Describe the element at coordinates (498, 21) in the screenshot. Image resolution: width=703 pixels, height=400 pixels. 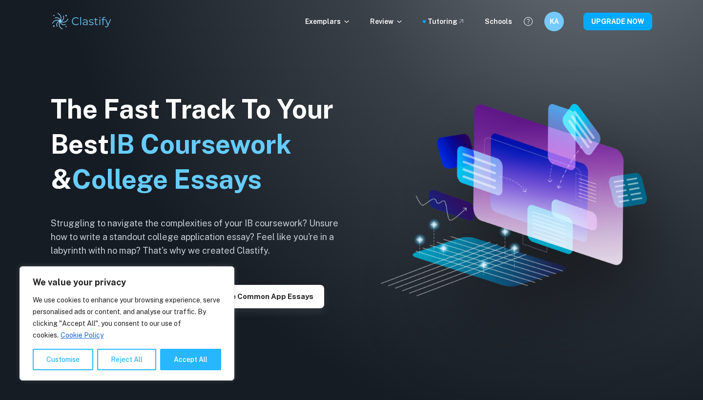
I see `a: Schools` at that location.